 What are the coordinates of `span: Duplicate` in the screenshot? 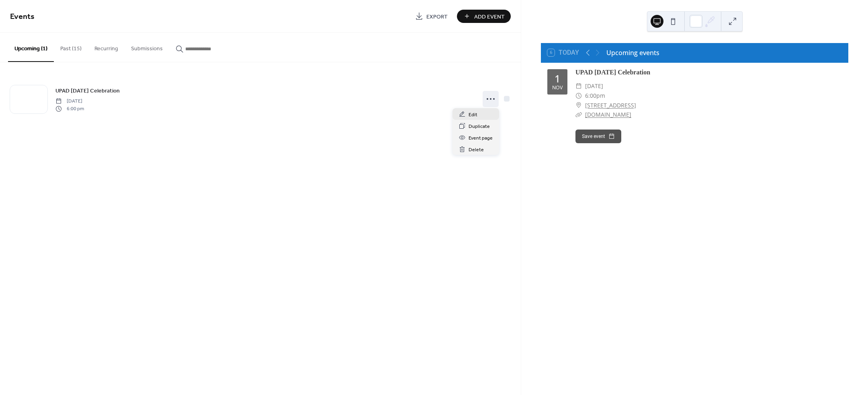 It's located at (479, 127).